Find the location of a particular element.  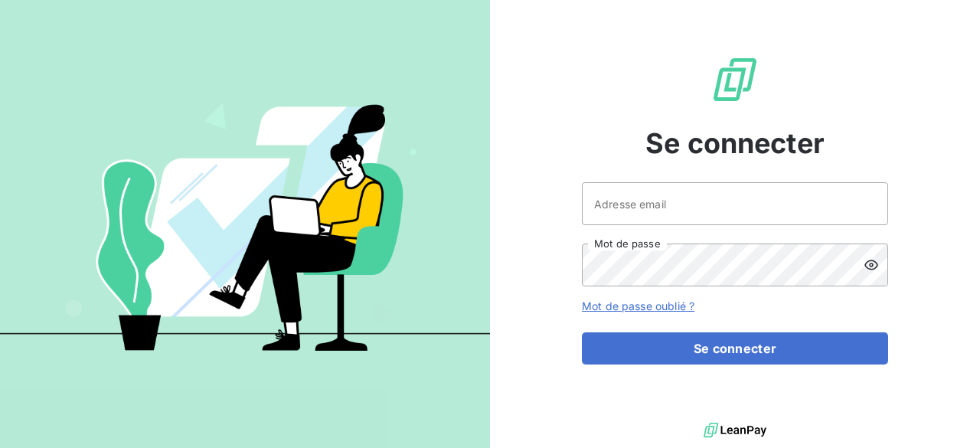

span: Se connecter is located at coordinates (734, 143).